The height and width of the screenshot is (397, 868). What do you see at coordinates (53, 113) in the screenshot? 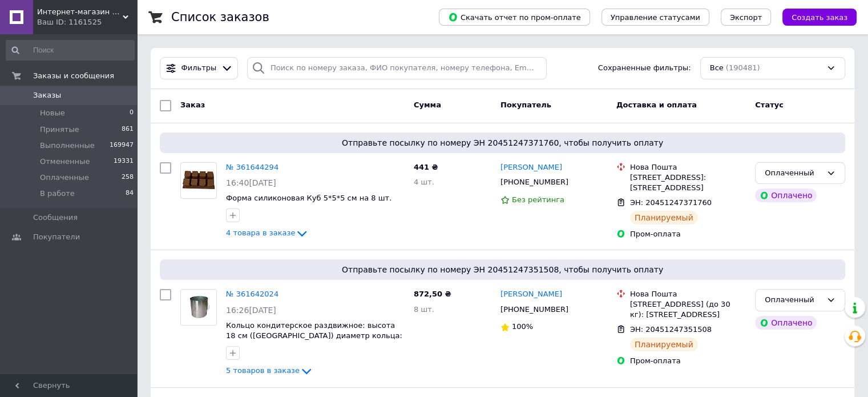
I see `span: Новые` at bounding box center [53, 113].